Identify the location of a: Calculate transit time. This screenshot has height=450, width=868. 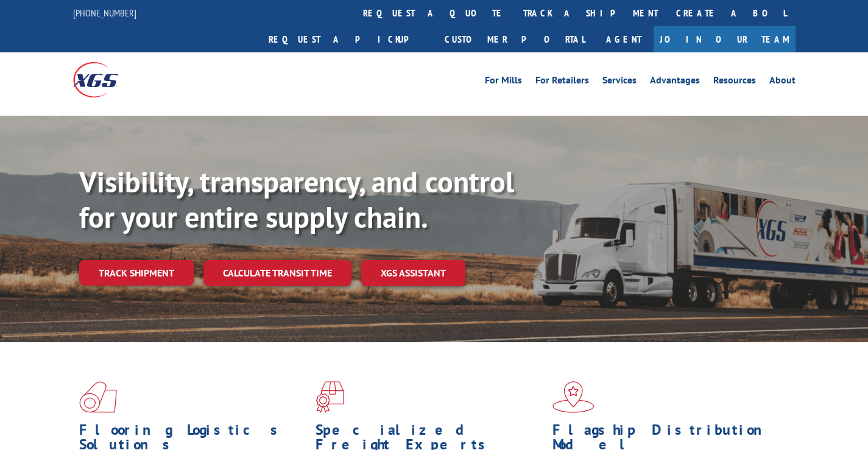
(277, 273).